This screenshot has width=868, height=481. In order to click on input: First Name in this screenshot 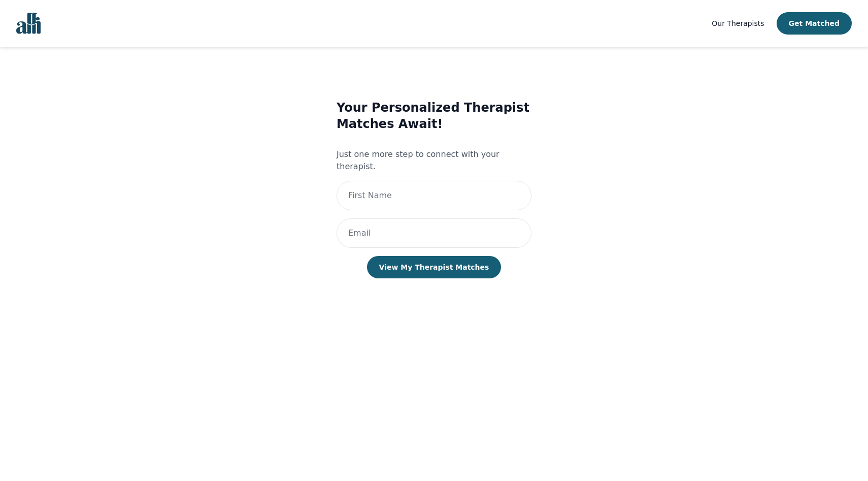, I will do `click(434, 196)`.